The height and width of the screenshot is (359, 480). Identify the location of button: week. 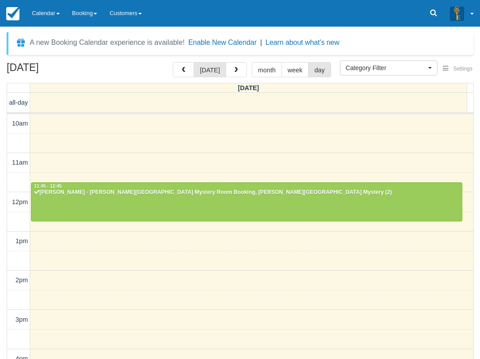
(295, 70).